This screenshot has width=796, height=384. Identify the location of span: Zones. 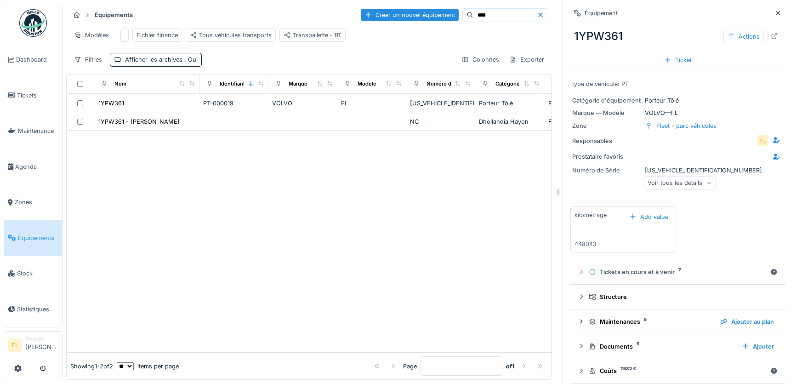
(36, 202).